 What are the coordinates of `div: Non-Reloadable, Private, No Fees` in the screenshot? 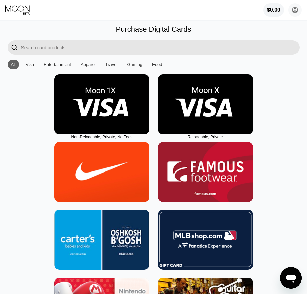 It's located at (102, 137).